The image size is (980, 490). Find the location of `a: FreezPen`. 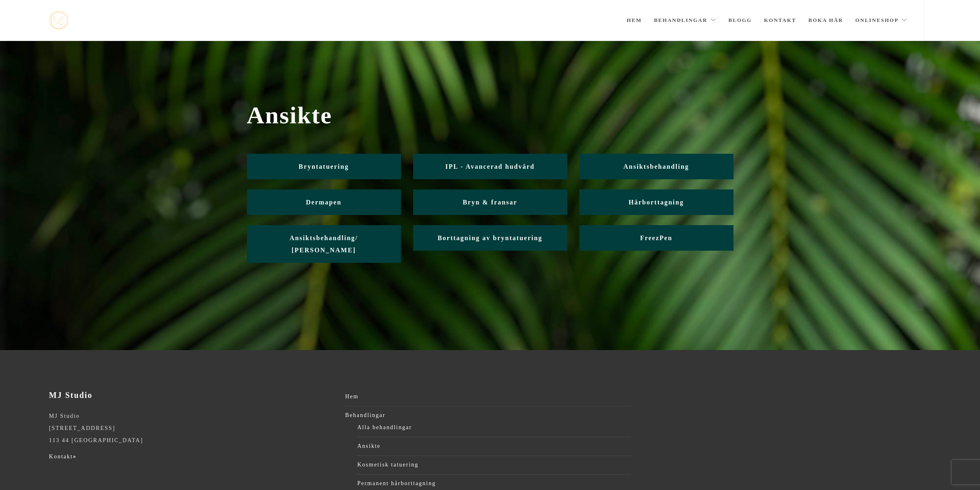

a: FreezPen is located at coordinates (656, 237).